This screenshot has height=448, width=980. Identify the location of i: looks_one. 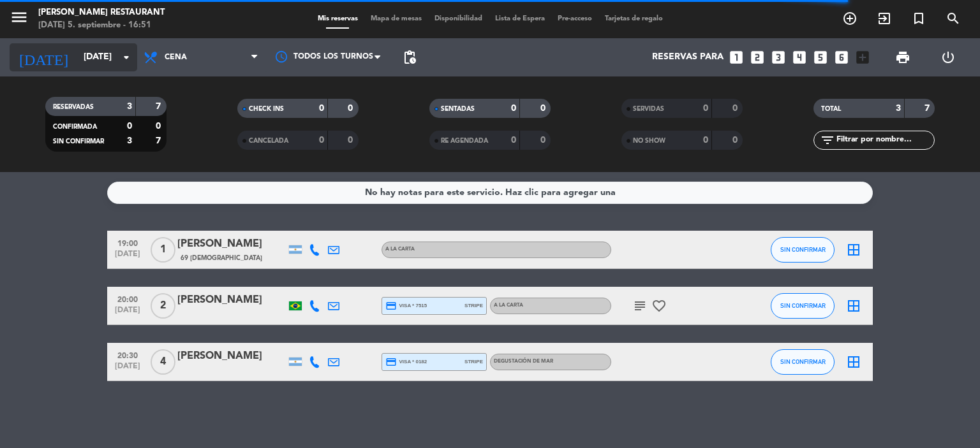
(736, 58).